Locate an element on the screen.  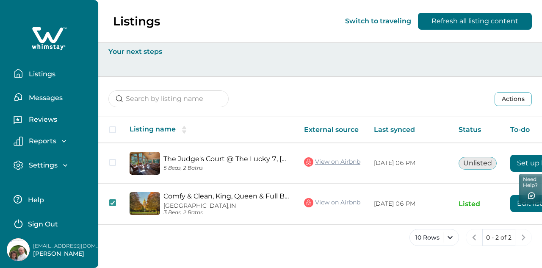
p: Help is located at coordinates (35, 200).